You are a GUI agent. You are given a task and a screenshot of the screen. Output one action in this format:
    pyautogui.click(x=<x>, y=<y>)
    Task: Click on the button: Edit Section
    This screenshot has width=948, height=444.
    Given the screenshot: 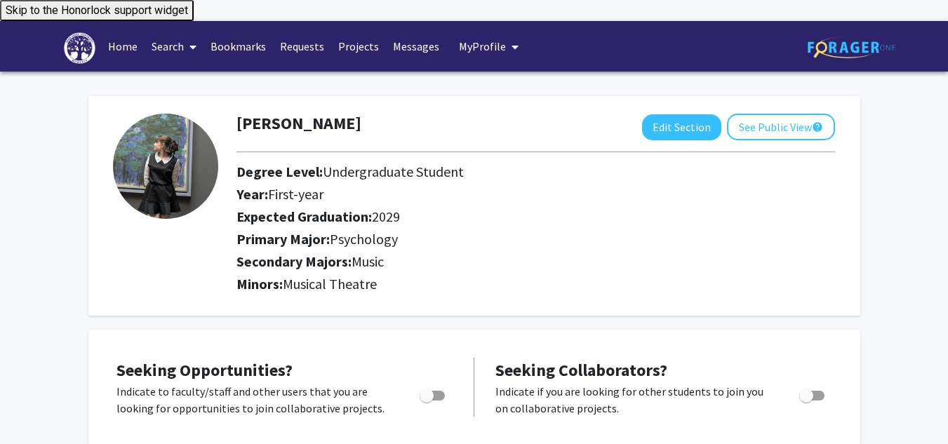 What is the action you would take?
    pyautogui.click(x=682, y=127)
    